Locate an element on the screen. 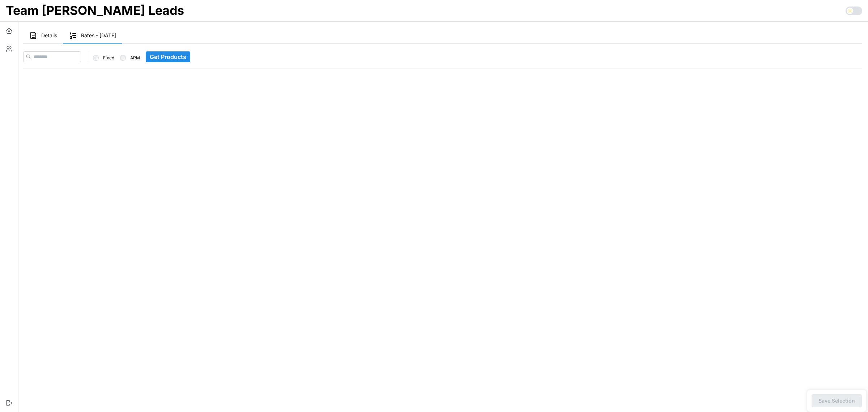 The image size is (868, 412). span: Save Selection is located at coordinates (837, 400).